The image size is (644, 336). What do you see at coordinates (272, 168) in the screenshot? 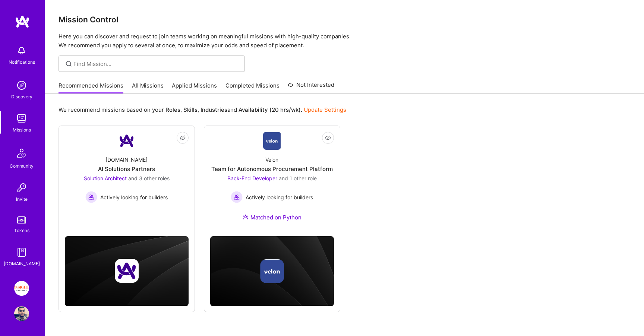
I see `div: Team for Autonomous Procurement Platform` at bounding box center [272, 168].